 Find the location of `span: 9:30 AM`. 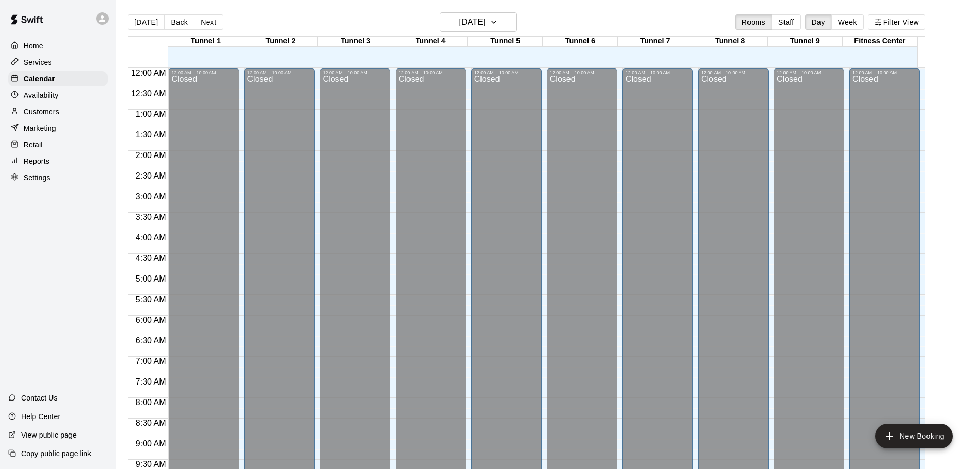

span: 9:30 AM is located at coordinates (151, 463).